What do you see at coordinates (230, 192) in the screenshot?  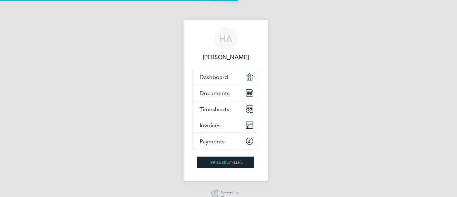 I see `span: Powered by` at bounding box center [230, 192].